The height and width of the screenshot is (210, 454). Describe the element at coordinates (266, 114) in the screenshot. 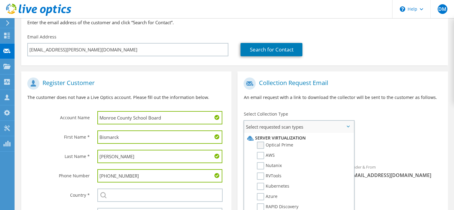

I see `label: Select Collection Type` at that location.